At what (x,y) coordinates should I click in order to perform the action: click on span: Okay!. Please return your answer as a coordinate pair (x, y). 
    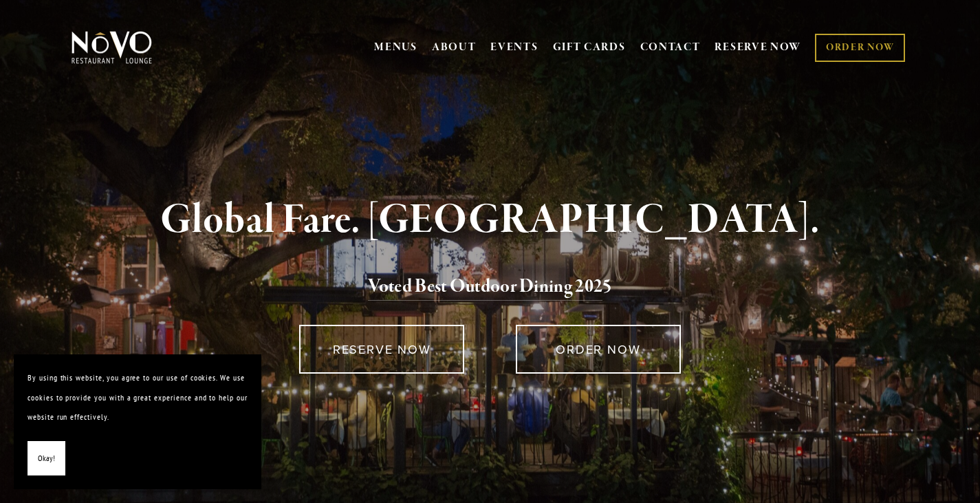
    Looking at the image, I should click on (46, 458).